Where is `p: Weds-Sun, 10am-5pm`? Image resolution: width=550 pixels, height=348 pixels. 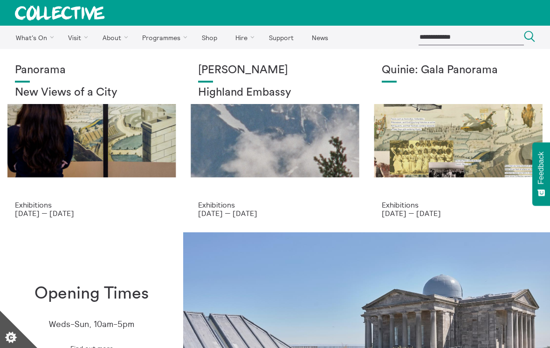
p: Weds-Sun, 10am-5pm is located at coordinates (91, 324).